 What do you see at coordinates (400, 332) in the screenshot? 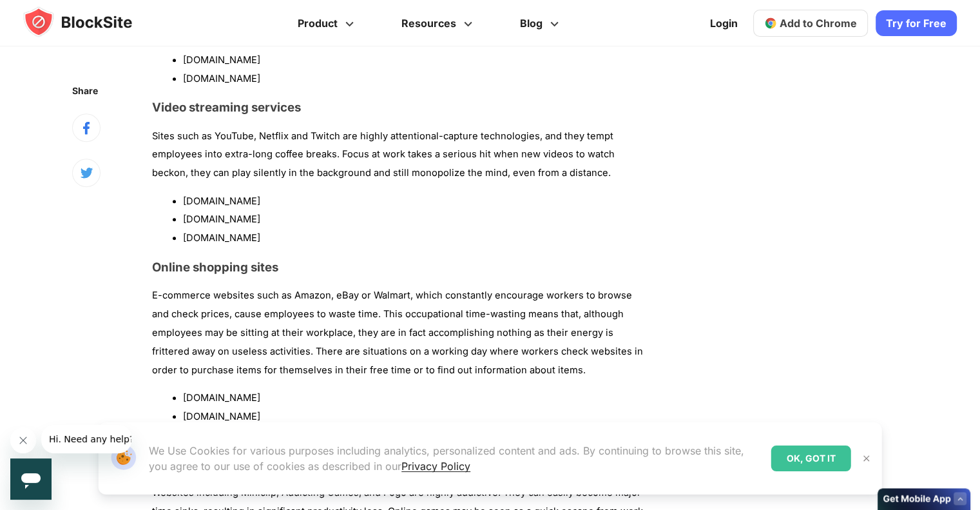
I see `p: E-commerce websites such as Amazon, eBay or Walmart, which constantly encourage workers to browse...` at bounding box center [400, 332].